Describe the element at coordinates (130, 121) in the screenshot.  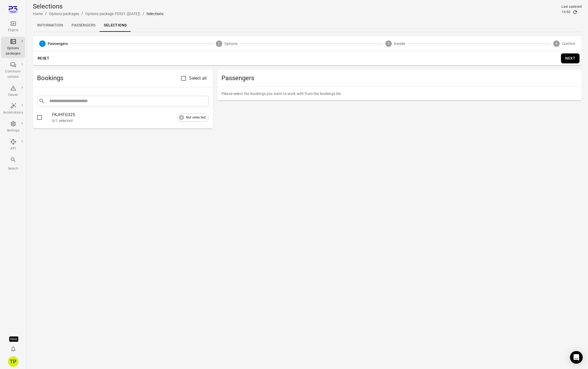
I see `div: 0/1 selected` at that location.